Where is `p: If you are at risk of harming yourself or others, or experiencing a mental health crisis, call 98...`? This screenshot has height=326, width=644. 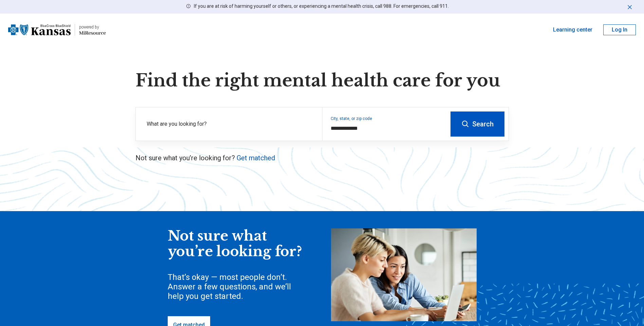 p: If you are at risk of harming yourself or others, or experiencing a mental health crisis, call 98... is located at coordinates (321, 6).